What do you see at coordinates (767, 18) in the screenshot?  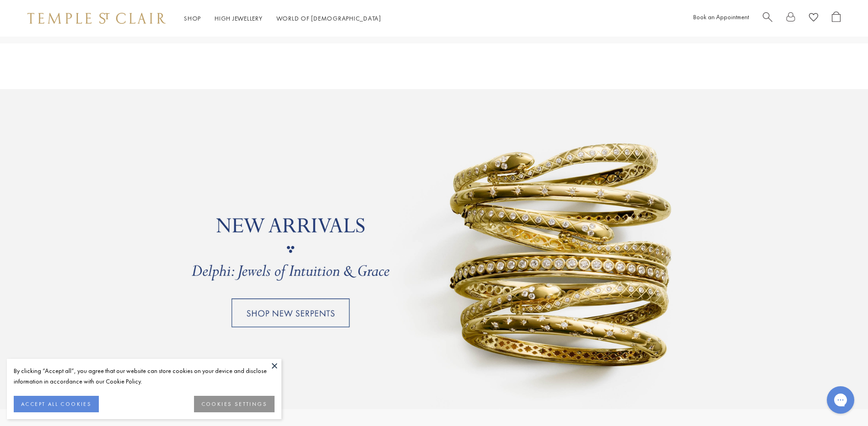 I see `a: Search` at bounding box center [767, 18].